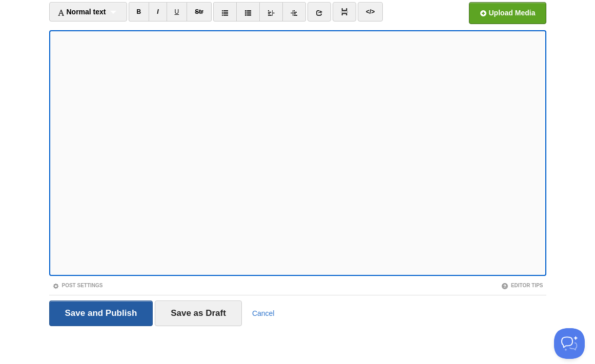 The width and height of the screenshot is (595, 364). What do you see at coordinates (177, 12) in the screenshot?
I see `a: U` at bounding box center [177, 12].